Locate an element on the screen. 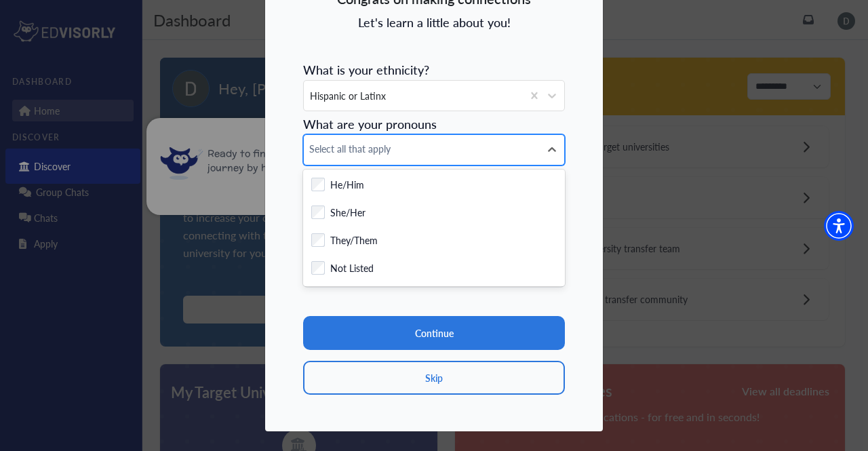 The image size is (868, 451). button: Skip is located at coordinates (434, 378).